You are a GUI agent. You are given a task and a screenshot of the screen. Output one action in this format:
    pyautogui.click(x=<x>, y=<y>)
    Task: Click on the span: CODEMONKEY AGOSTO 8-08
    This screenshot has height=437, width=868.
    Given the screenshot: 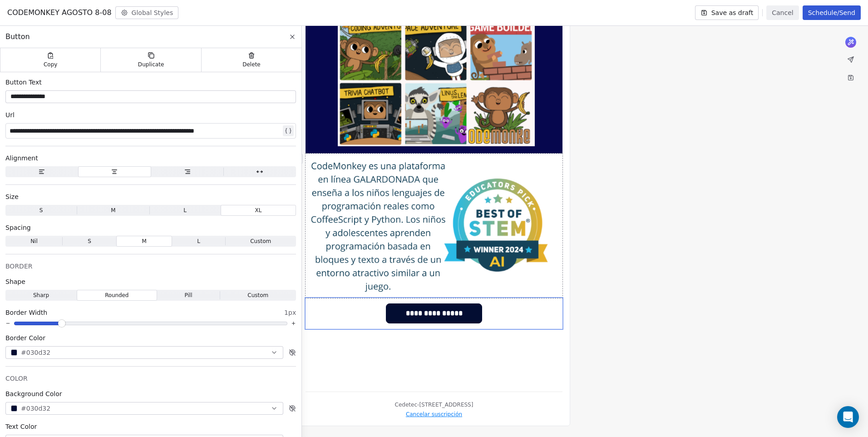 What is the action you would take?
    pyautogui.click(x=60, y=12)
    